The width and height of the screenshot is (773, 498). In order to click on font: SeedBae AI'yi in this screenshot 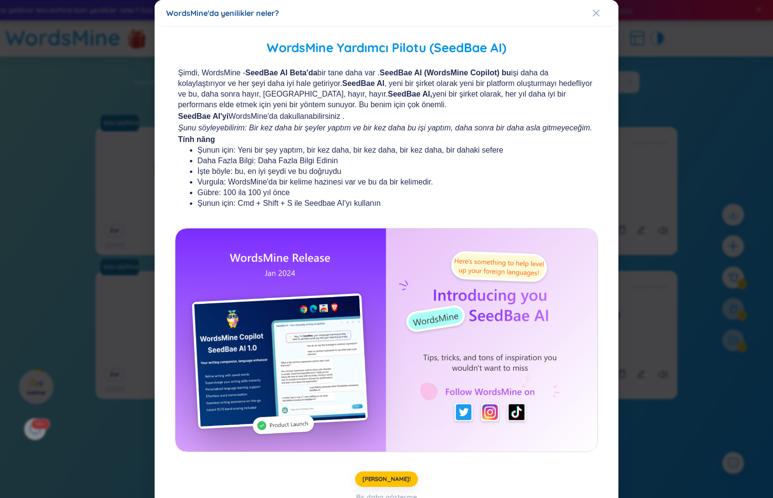, I will do `click(204, 116)`.